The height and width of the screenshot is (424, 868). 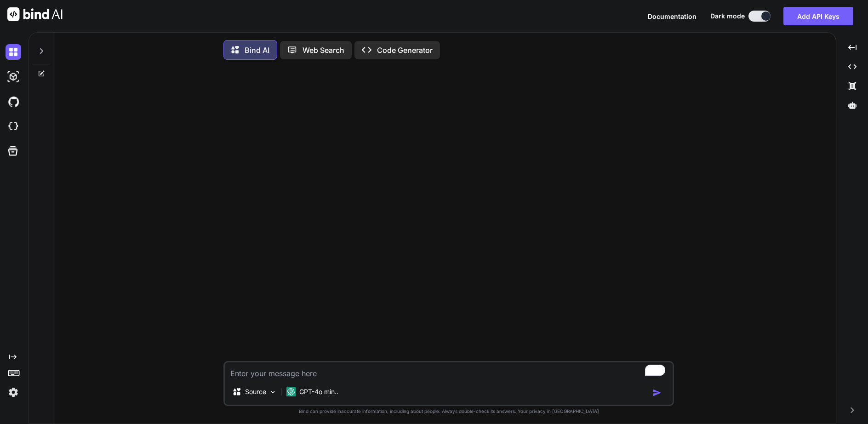 I want to click on p: Source, so click(x=255, y=392).